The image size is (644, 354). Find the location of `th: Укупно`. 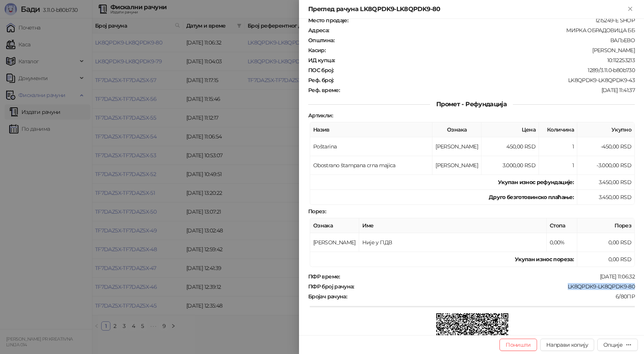

th: Укупно is located at coordinates (606, 130).